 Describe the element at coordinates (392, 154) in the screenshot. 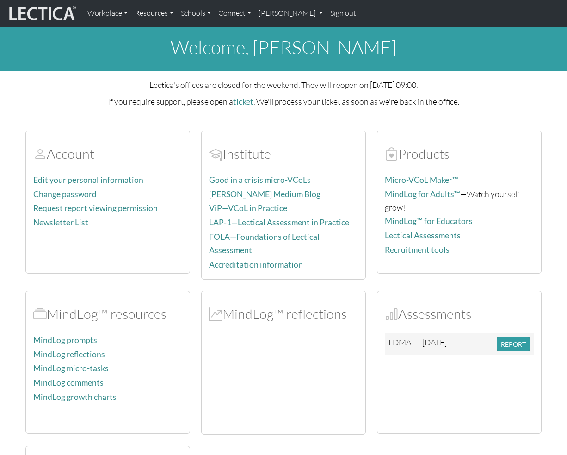

I see `span: Products` at that location.